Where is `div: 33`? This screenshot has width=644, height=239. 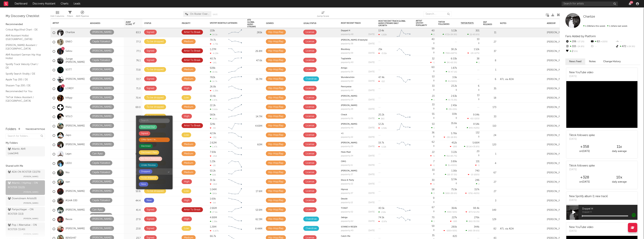 div: 33 is located at coordinates (433, 86).